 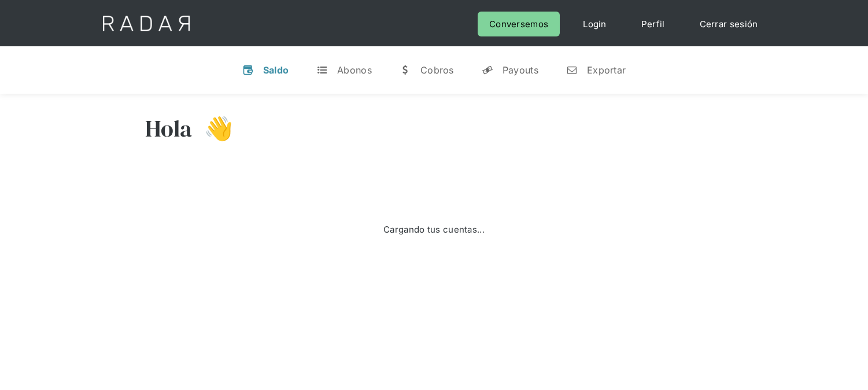 I want to click on div: t, so click(x=322, y=70).